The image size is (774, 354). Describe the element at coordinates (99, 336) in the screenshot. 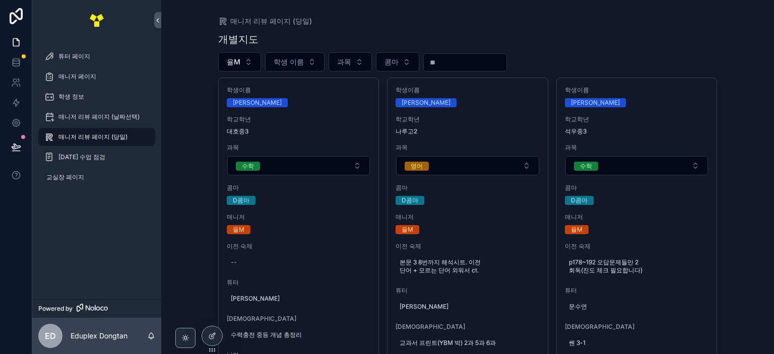

I see `p: Eduplex Dongtan` at that location.